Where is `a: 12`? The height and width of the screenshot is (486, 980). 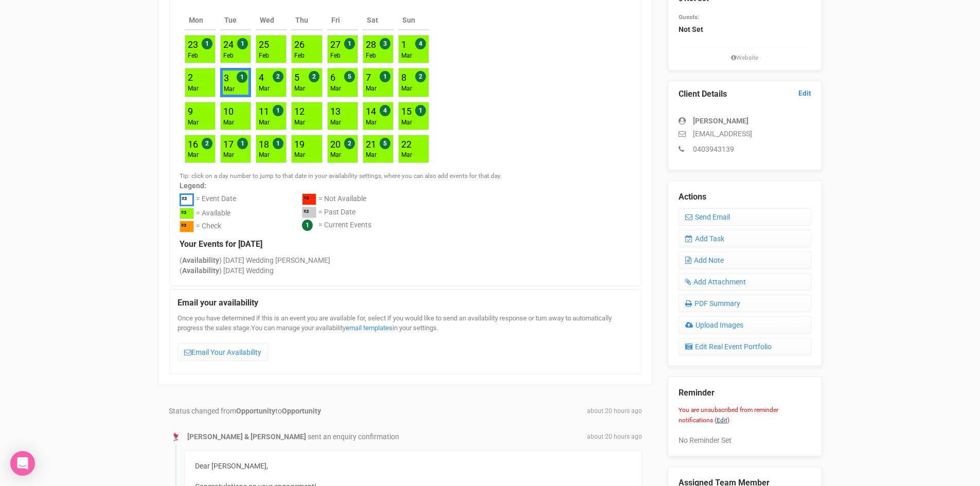 a: 12 is located at coordinates (300, 112).